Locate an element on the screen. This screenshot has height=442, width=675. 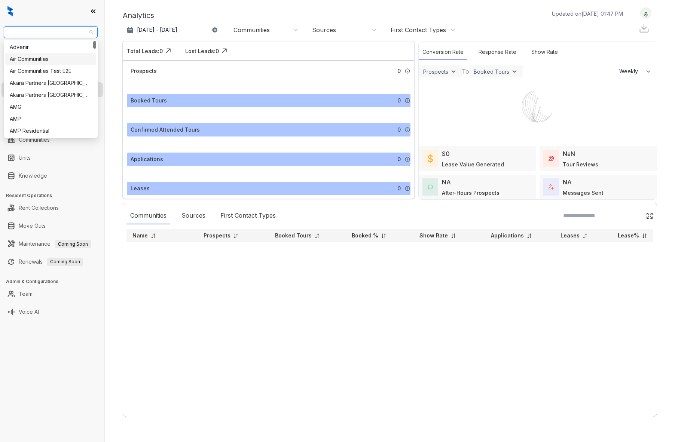
a: Voice AI is located at coordinates (29, 312).